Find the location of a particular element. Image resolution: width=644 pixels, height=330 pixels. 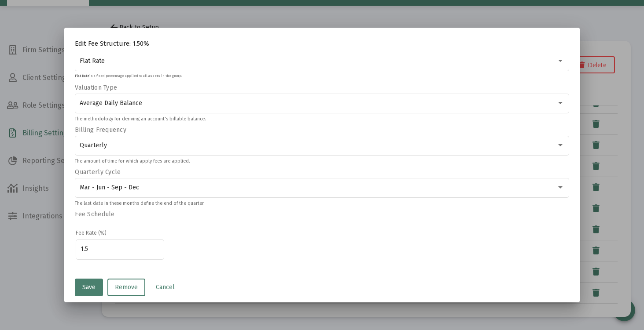

label: Valuation Type is located at coordinates (96, 87).